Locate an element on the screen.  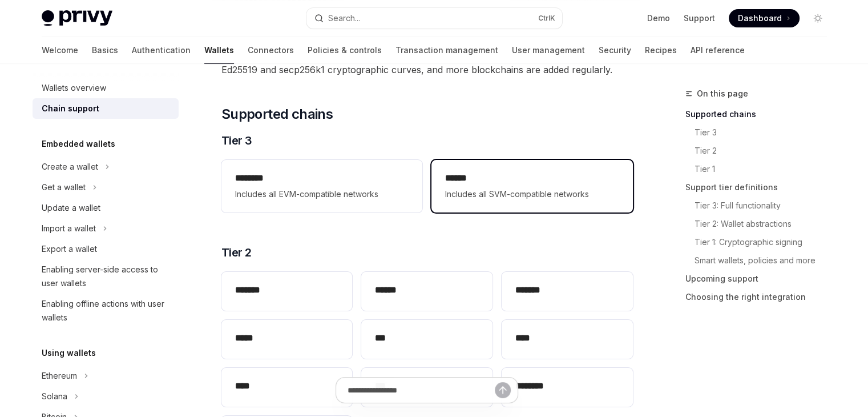
a: Upcoming support is located at coordinates (760, 279).